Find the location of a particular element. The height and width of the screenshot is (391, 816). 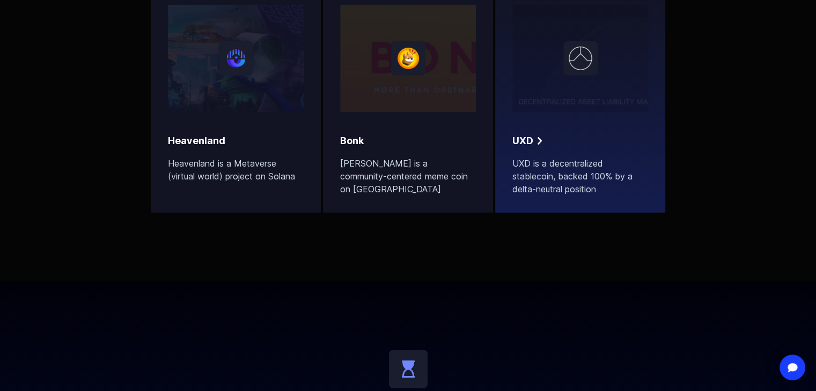

h2: Heavenland is located at coordinates (196, 141).